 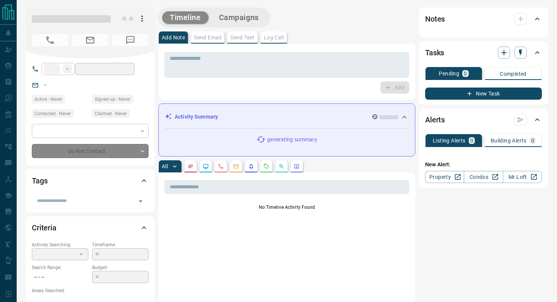 What do you see at coordinates (287, 117) in the screenshot?
I see `div: Activity Summary` at bounding box center [287, 117].